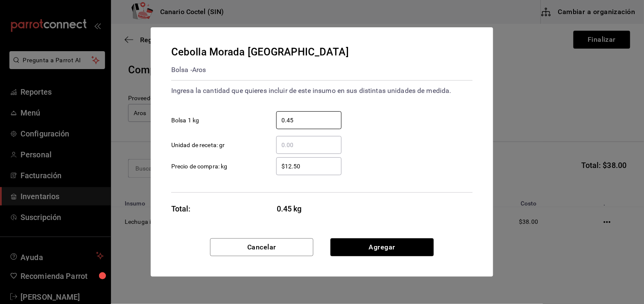  Describe the element at coordinates (322, 91) in the screenshot. I see `div: Ingresa la cantidad que quieres incluir de este insumo en sus distintas unidades de medida.` at that location.